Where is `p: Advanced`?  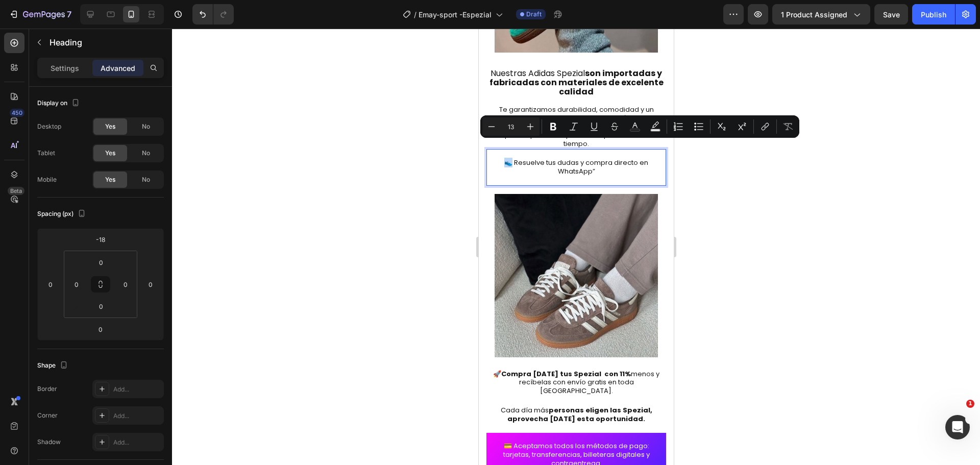 p: Advanced is located at coordinates (118, 68).